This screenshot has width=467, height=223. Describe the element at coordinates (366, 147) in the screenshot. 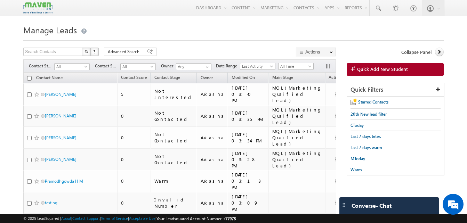

I see `span: Last 7 days warm` at that location.